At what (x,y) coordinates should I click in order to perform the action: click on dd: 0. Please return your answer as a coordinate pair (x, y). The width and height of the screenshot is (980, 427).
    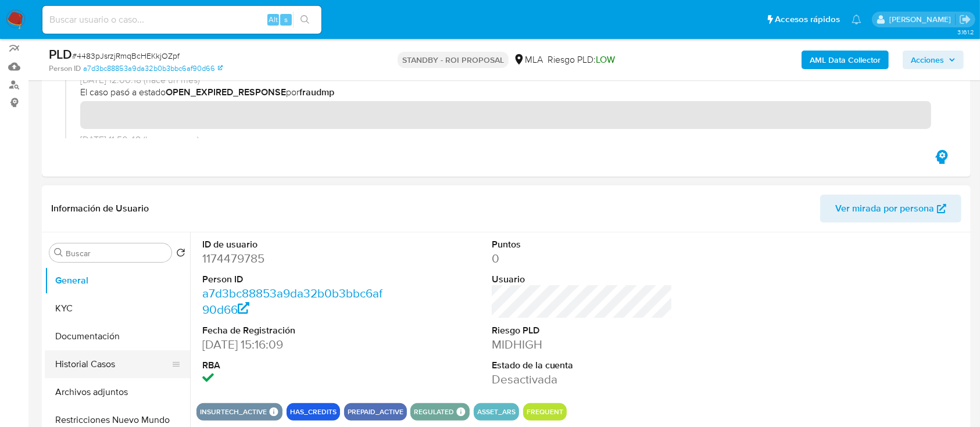
    Looking at the image, I should click on (582, 259).